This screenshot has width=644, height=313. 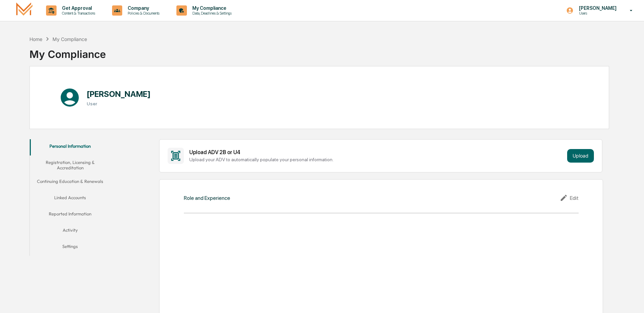 I want to click on div: Role and Experience, so click(x=207, y=198).